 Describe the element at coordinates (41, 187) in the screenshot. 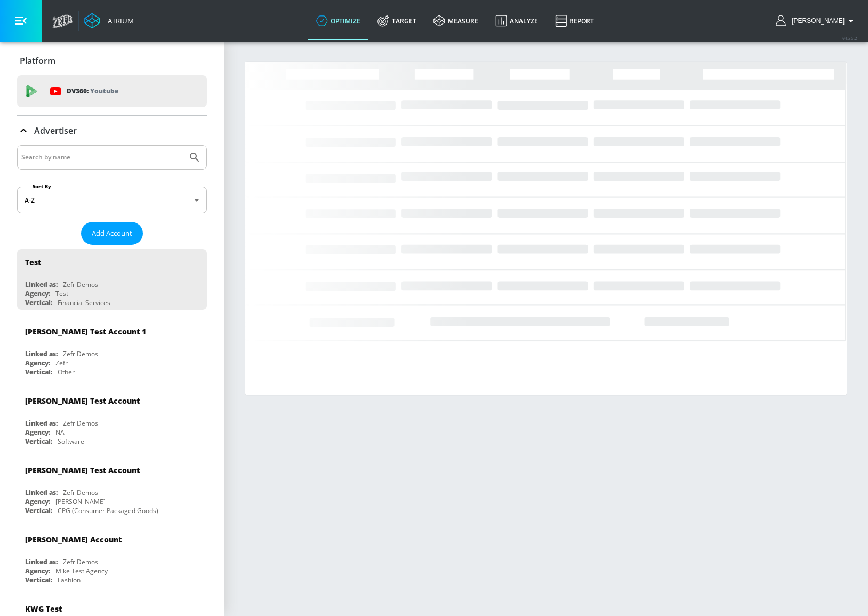

I see `label: Sort By` at that location.